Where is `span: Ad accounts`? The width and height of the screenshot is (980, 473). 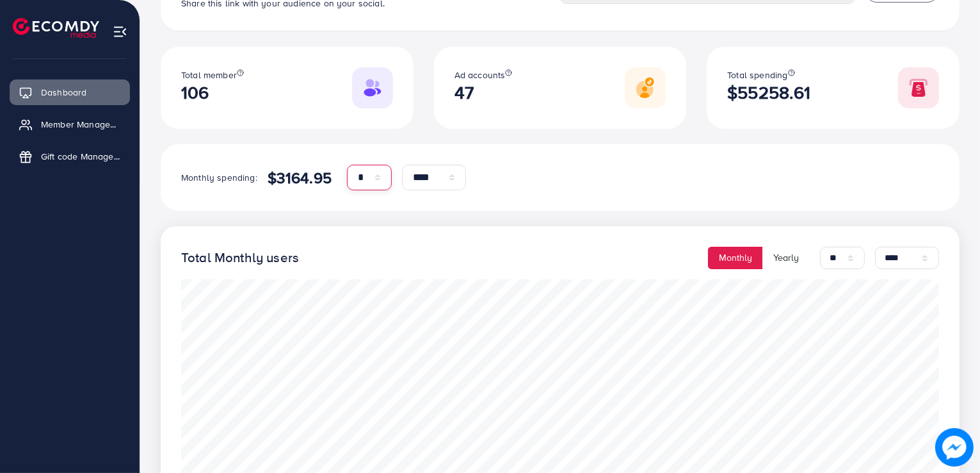 span: Ad accounts is located at coordinates (480, 75).